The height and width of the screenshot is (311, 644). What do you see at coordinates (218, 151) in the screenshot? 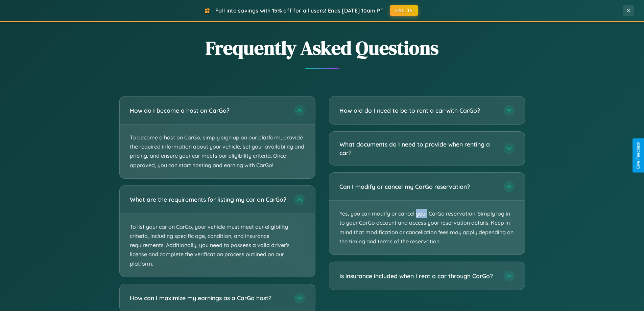
I see `p: To become a host on CarGo, simply sign up on our platform, provide the required information about...` at bounding box center [218, 151].